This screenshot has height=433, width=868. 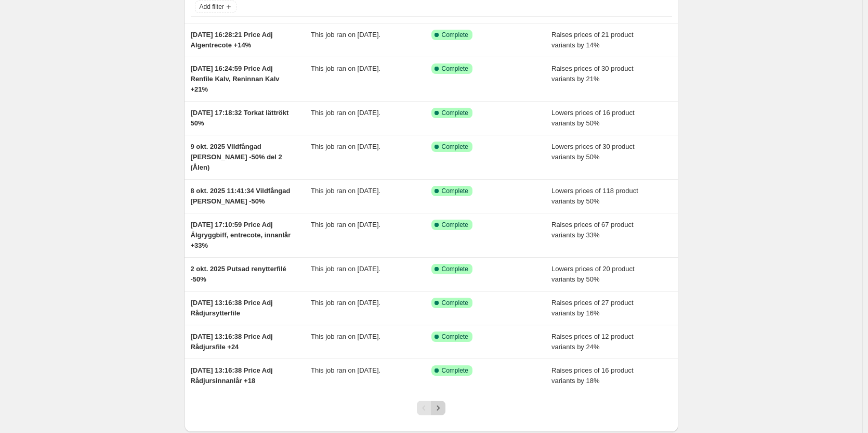 I want to click on nav: Pagination, so click(x=431, y=407).